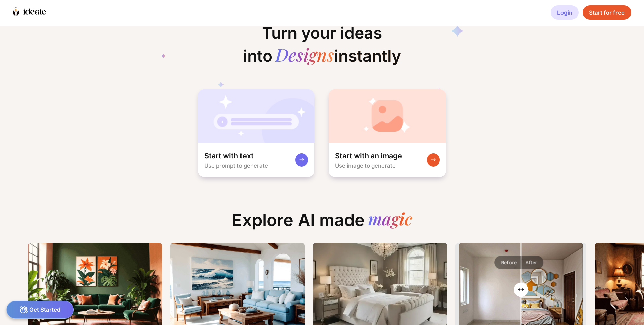 The image size is (644, 325). I want to click on div: Get Started, so click(40, 309).